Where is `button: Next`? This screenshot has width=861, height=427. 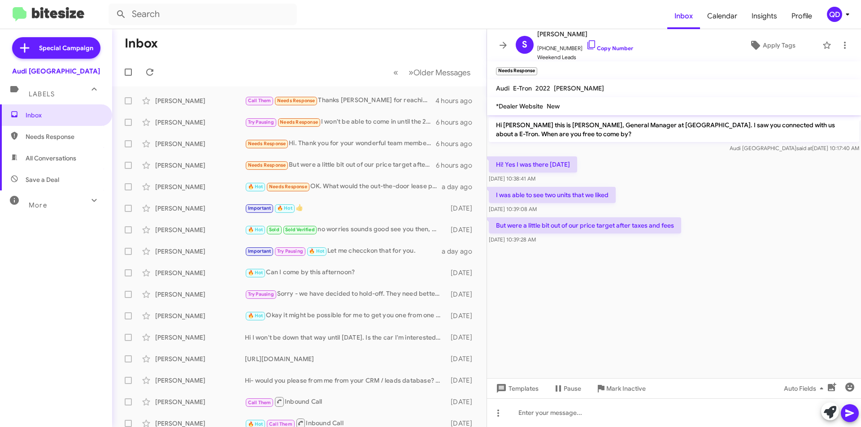 button: Next is located at coordinates (439, 72).